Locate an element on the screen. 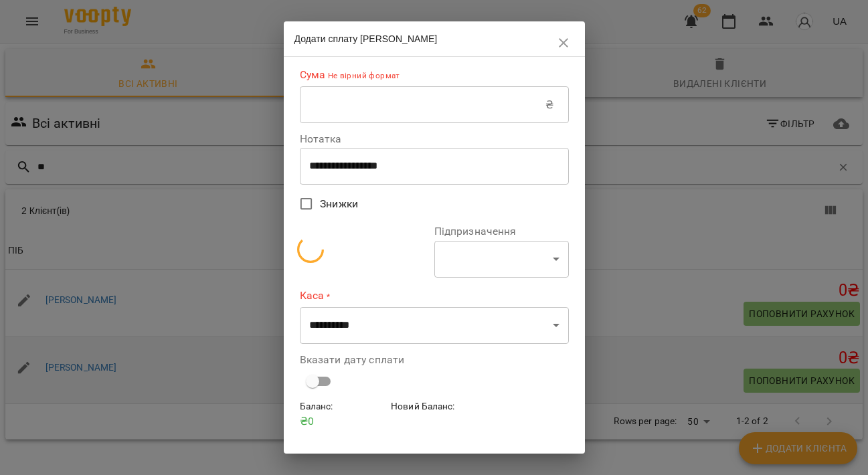  label: Нотатка is located at coordinates (434, 139).